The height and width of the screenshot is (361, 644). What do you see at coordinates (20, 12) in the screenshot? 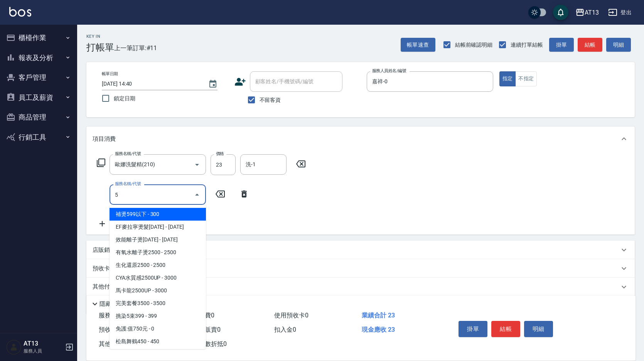
I see `img: Logo` at bounding box center [20, 12].